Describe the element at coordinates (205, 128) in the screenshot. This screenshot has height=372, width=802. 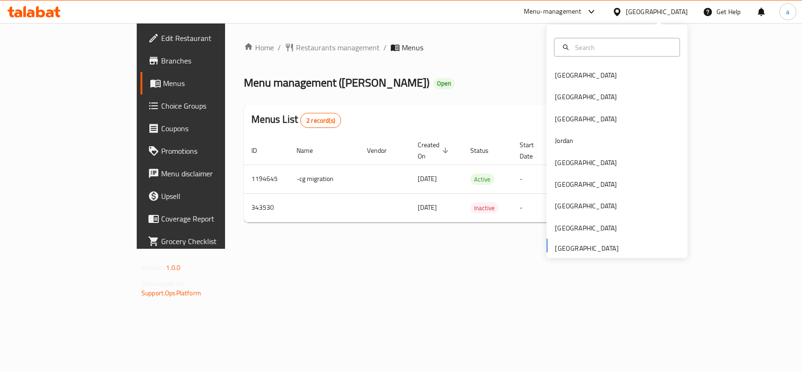
I see `a: Coupons` at that location.